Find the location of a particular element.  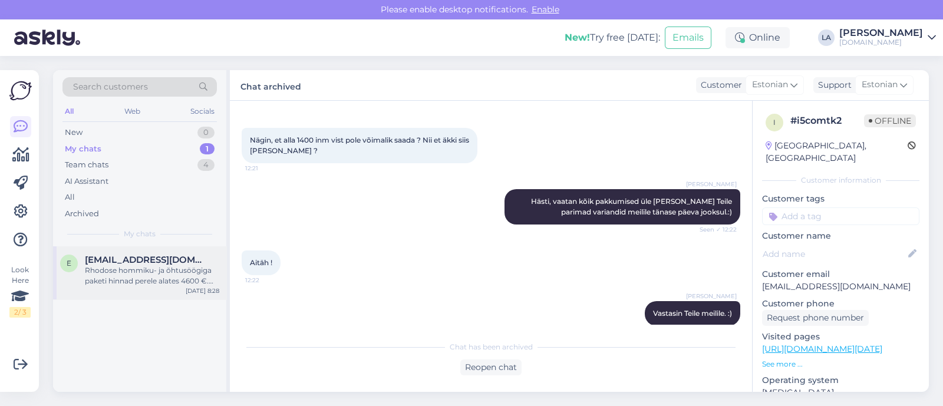

div: 4 is located at coordinates (206, 165).